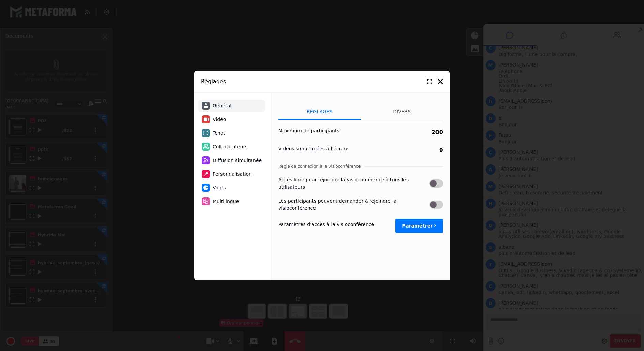  Describe the element at coordinates (419, 225) in the screenshot. I see `button: Paramétrer` at that location.